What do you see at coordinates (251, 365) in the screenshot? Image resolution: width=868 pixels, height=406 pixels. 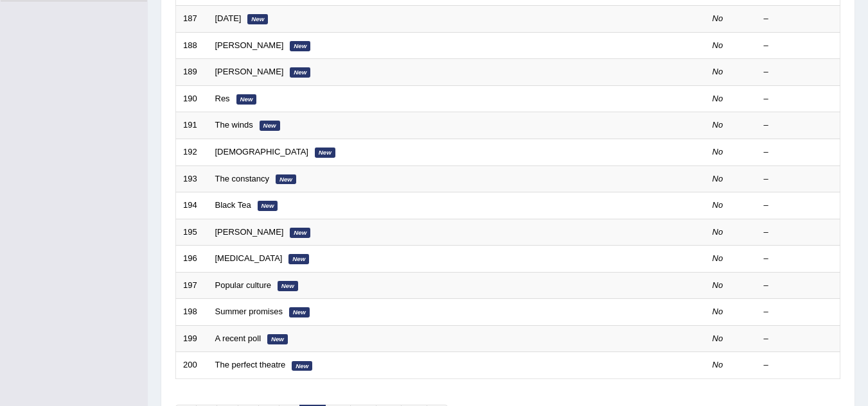 I see `a: The perfect theatre` at bounding box center [251, 365].